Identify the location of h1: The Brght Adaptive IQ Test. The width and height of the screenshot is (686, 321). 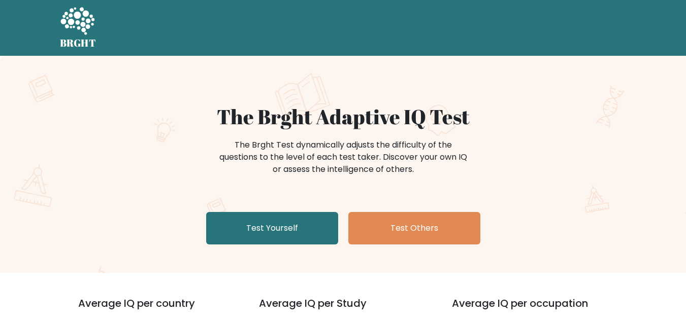
(343, 117).